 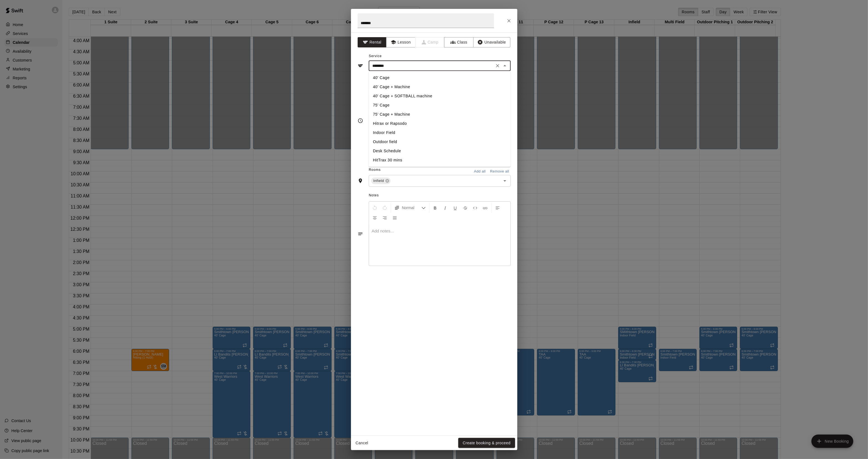 What do you see at coordinates (500, 172) in the screenshot?
I see `button: Remove all` at bounding box center [500, 172].